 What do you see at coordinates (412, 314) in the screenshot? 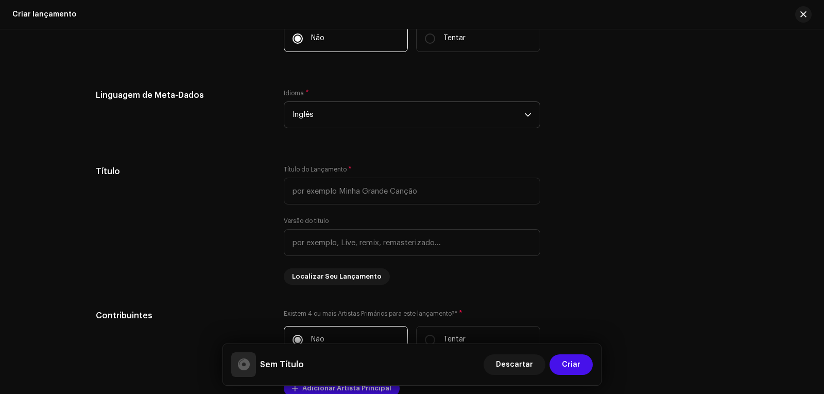
I see `label: Existem 4 ou mais Artistas Primários para este lançamento?*` at bounding box center [412, 314].